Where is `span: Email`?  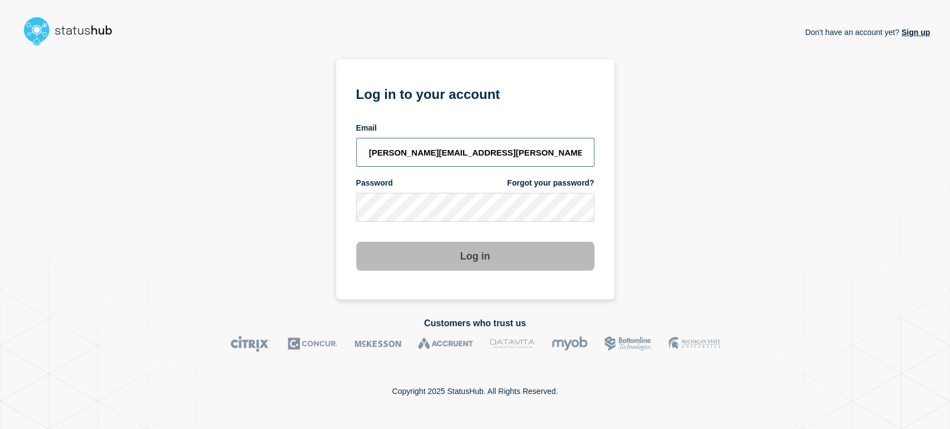
span: Email is located at coordinates (366, 128).